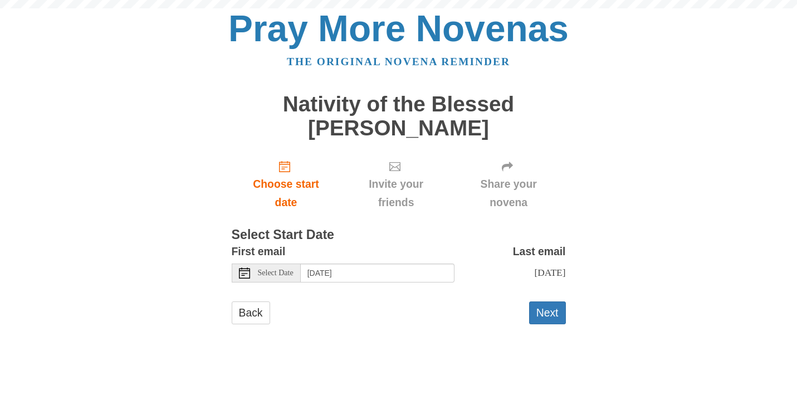  I want to click on label: First email, so click(258, 251).